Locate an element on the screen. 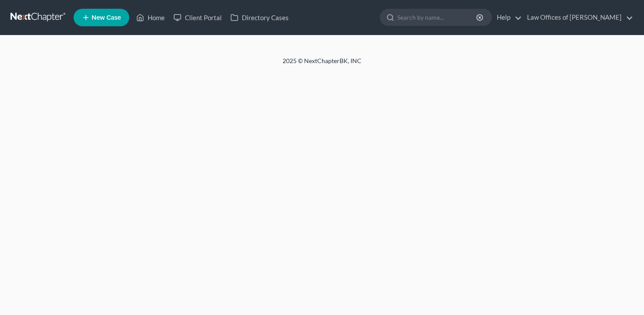 The height and width of the screenshot is (315, 644). input: Search by name... is located at coordinates (437, 17).